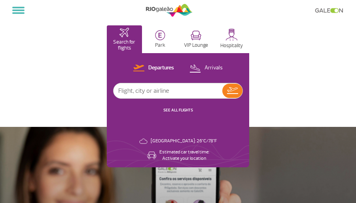  What do you see at coordinates (124, 45) in the screenshot?
I see `p: Search for flights` at bounding box center [124, 45].